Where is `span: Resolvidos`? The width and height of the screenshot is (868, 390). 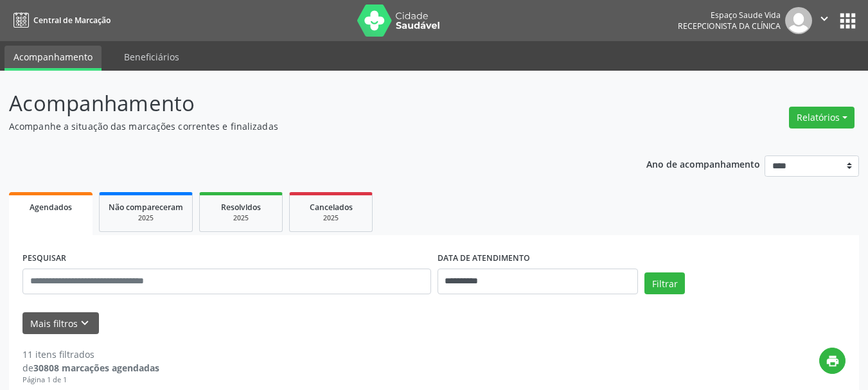
span: Resolvidos is located at coordinates (241, 207).